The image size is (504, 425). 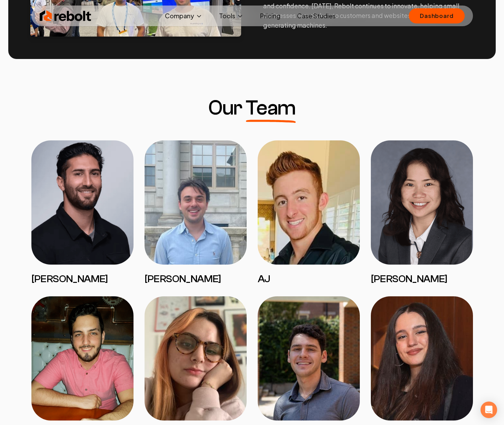 What do you see at coordinates (231, 16) in the screenshot?
I see `button: Tools` at bounding box center [231, 16].